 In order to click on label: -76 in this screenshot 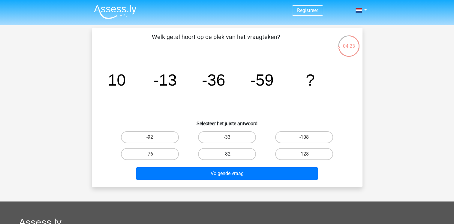, I will do `click(150, 154)`.